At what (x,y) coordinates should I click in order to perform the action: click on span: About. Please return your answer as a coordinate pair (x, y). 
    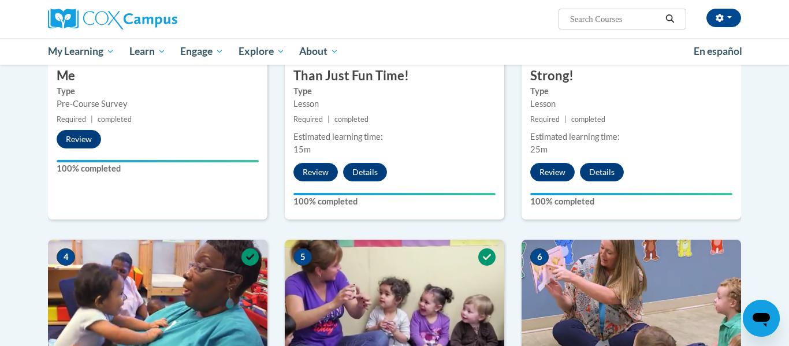
    Looking at the image, I should click on (319, 51).